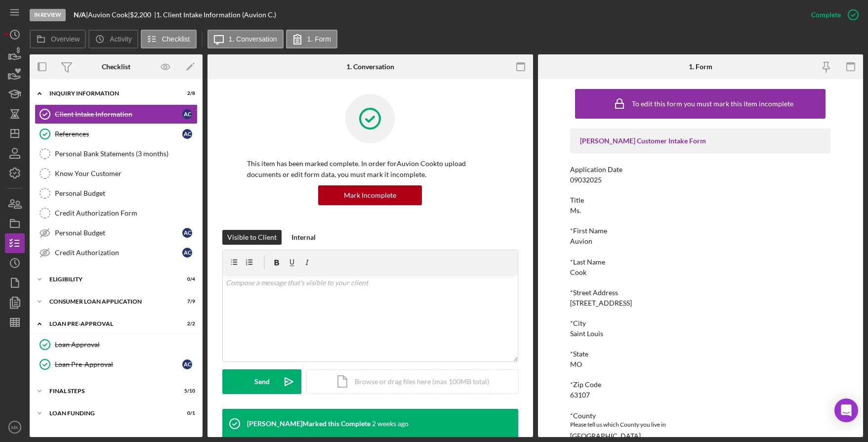 This screenshot has height=442, width=868. Describe the element at coordinates (252, 237) in the screenshot. I see `div: Visible to Client` at that location.